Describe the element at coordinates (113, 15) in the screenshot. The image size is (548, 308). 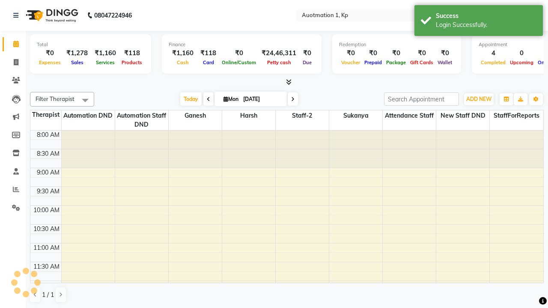
I see `b: 08047224946` at that location.